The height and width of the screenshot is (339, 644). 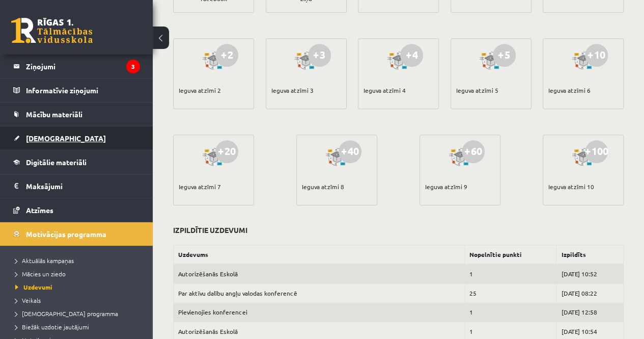 What do you see at coordinates (79, 274) in the screenshot?
I see `a: Mācies un ziedo` at bounding box center [79, 274].